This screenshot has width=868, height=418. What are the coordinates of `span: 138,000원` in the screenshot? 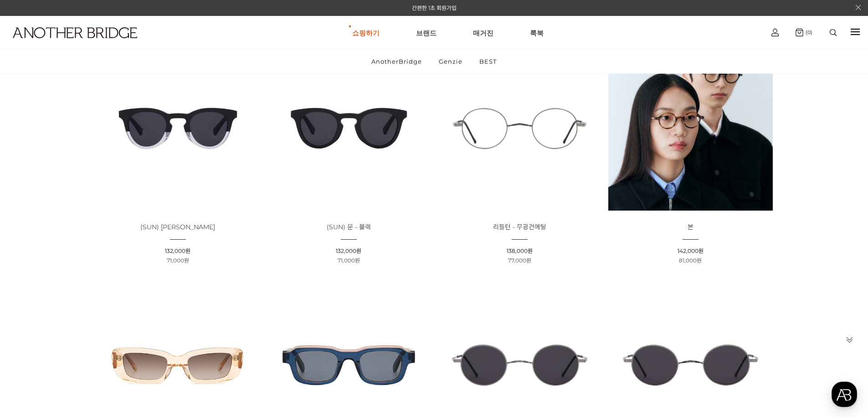 It's located at (520, 251).